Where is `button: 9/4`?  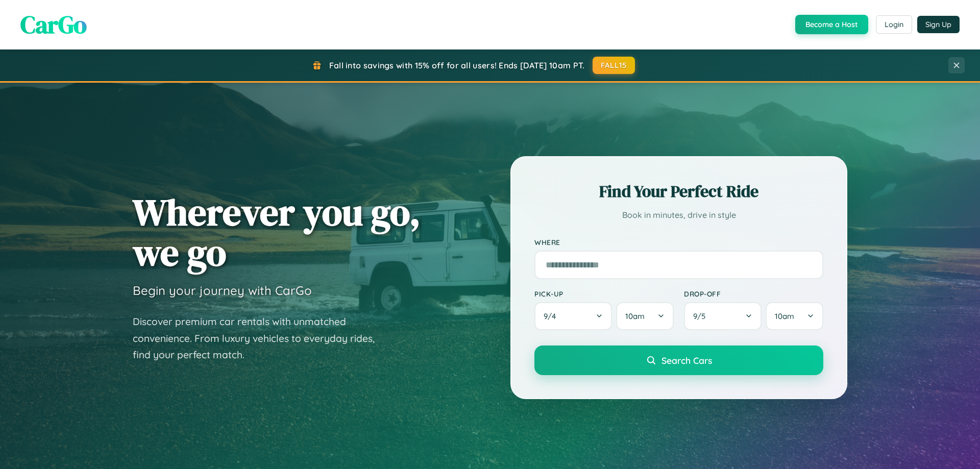 button: 9/4 is located at coordinates (573, 316).